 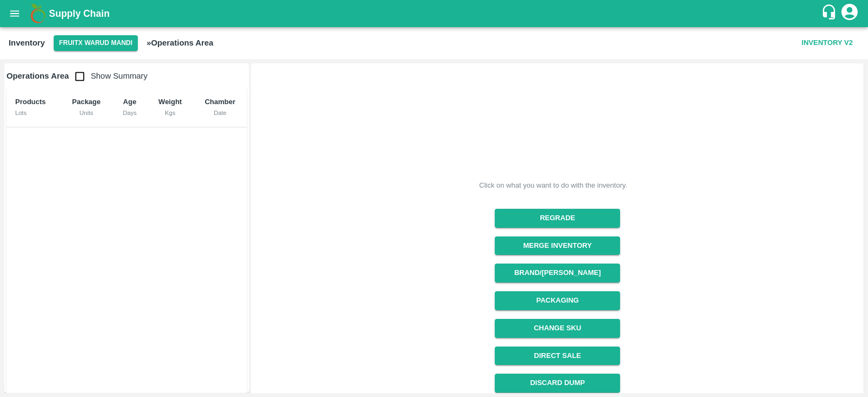 I want to click on b: Weight, so click(x=170, y=101).